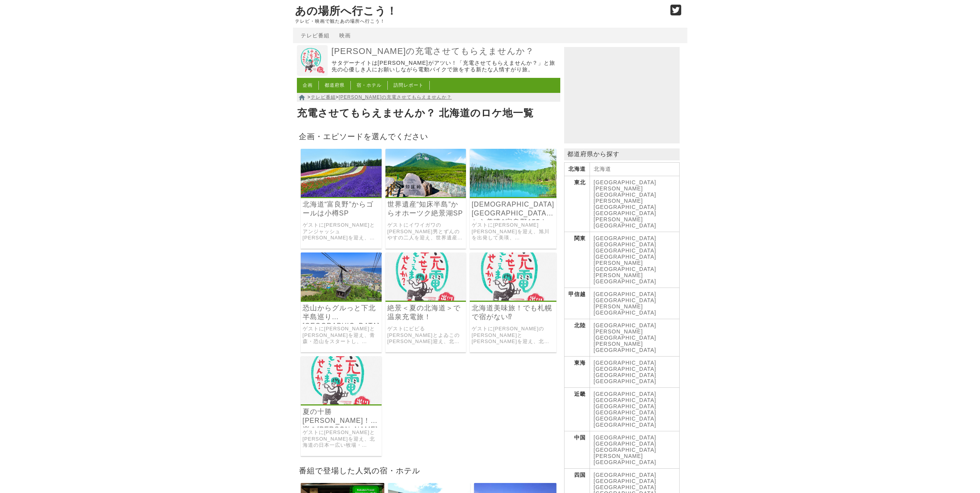 This screenshot has width=980, height=493. What do you see at coordinates (429, 113) in the screenshot?
I see `h1: 充電させてもらえませんか？ 北海道のロケ地一覧` at bounding box center [429, 113].